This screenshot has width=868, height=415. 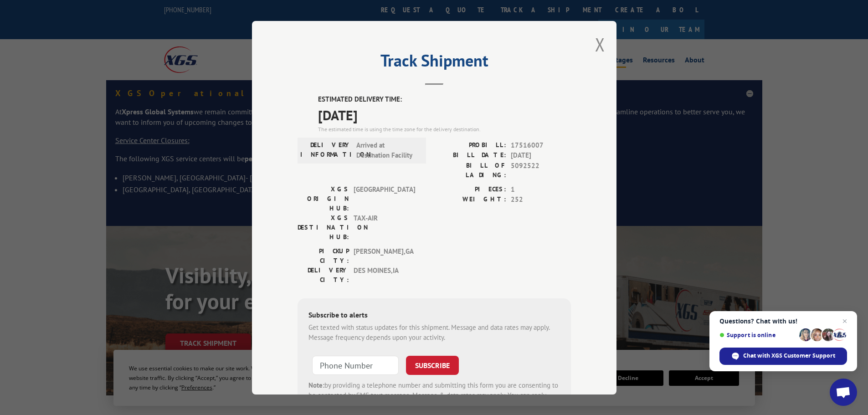 What do you see at coordinates (323, 198) in the screenshot?
I see `label: XGS ORIGIN HUB:` at bounding box center [323, 198].